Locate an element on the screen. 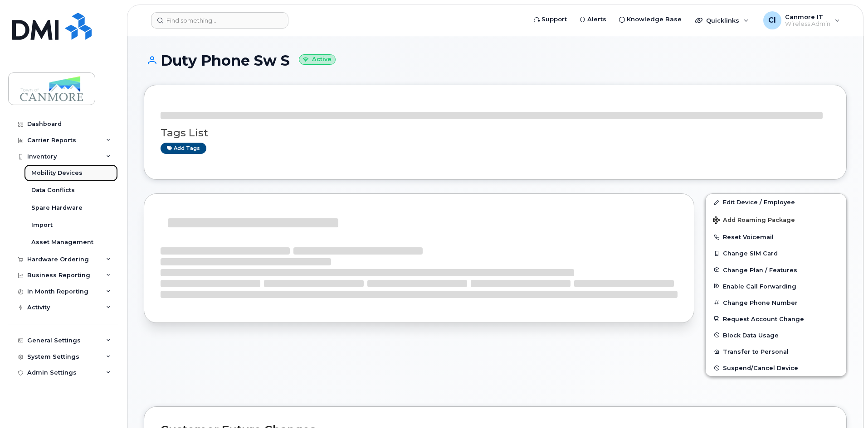  button: Transfer to Personal is located at coordinates (776, 352).